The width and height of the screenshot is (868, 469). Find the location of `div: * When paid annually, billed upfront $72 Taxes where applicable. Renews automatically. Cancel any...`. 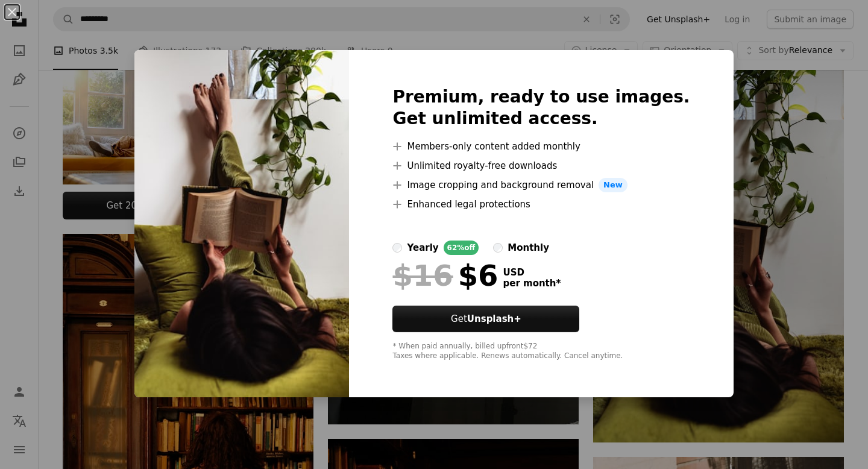

div: * When paid annually, billed upfront $72 Taxes where applicable. Renews automatically. Cancel any... is located at coordinates (541, 352).